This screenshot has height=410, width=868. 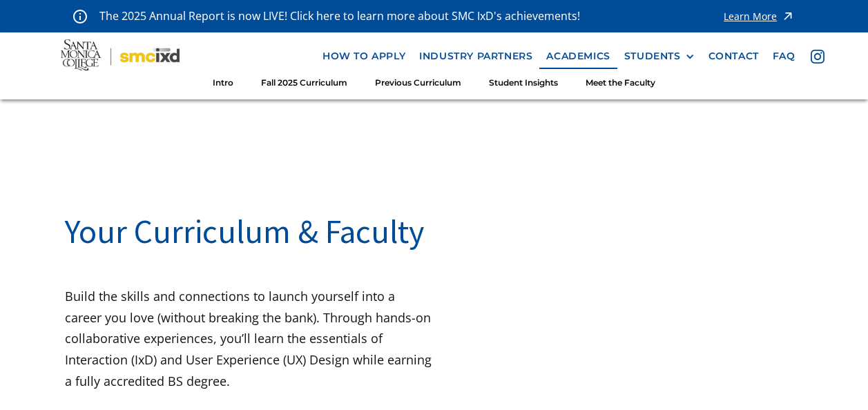 What do you see at coordinates (476, 56) in the screenshot?
I see `a: industry partners` at bounding box center [476, 56].